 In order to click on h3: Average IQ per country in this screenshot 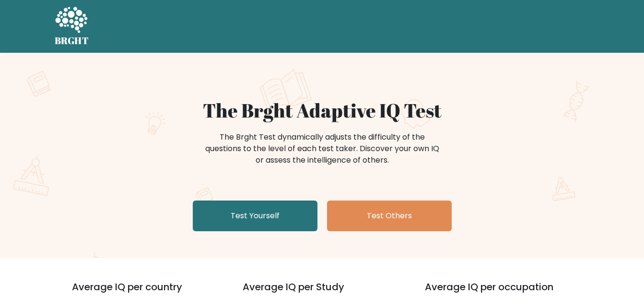, I will do `click(140, 293)`.